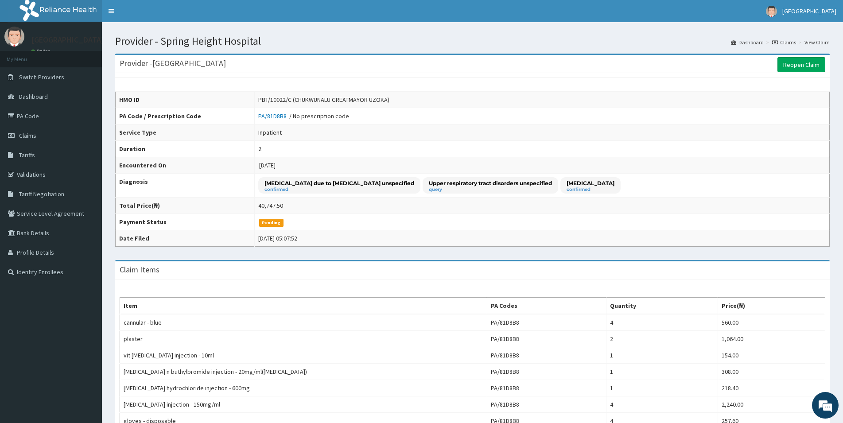  I want to click on td: 1,064.00, so click(771, 339).